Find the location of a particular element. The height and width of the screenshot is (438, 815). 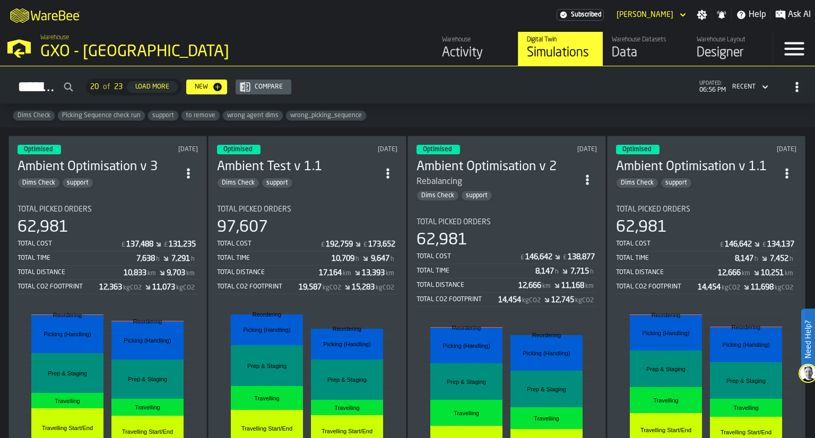

div: Warehouse Datasets is located at coordinates (645, 40).